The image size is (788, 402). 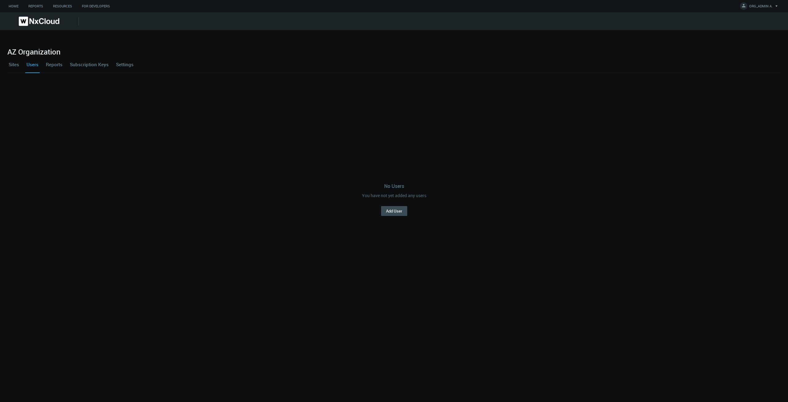 What do you see at coordinates (96, 6) in the screenshot?
I see `a: For Developers` at bounding box center [96, 6].